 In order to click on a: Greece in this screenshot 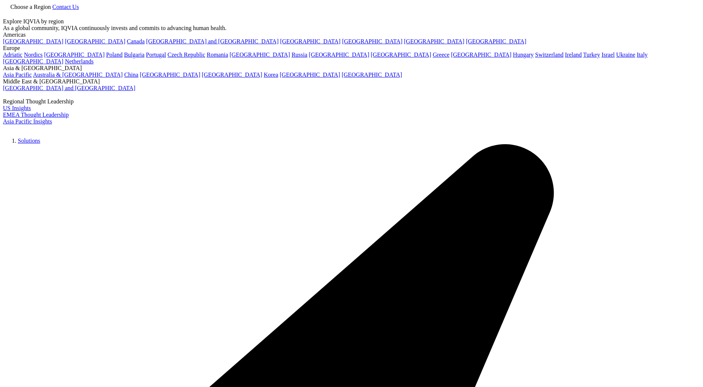, I will do `click(441, 55)`.